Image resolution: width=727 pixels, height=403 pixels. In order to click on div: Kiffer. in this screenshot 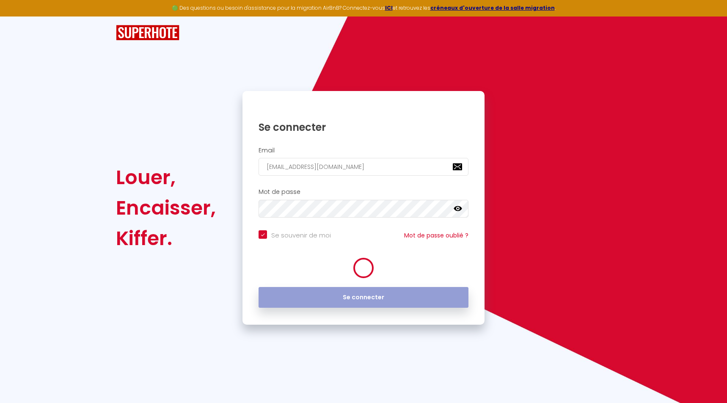, I will do `click(166, 238)`.